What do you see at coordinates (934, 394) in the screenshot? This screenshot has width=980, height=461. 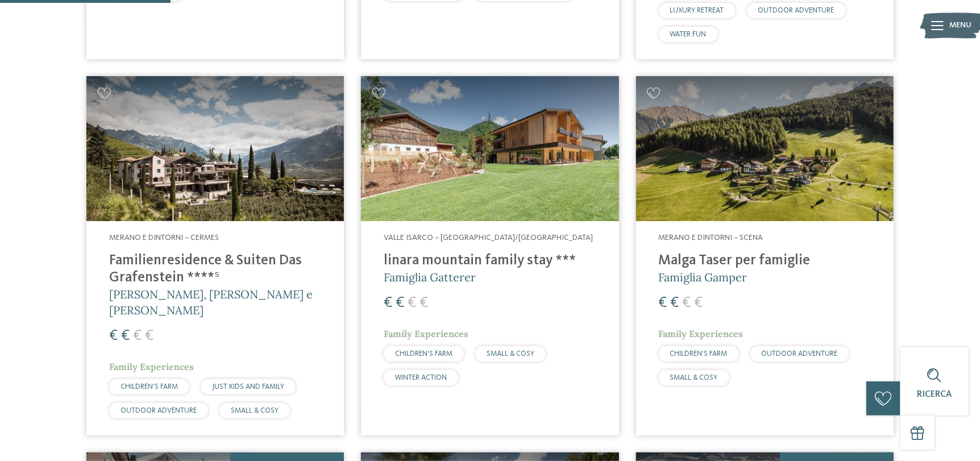 I see `span: Ricerca` at bounding box center [934, 394].